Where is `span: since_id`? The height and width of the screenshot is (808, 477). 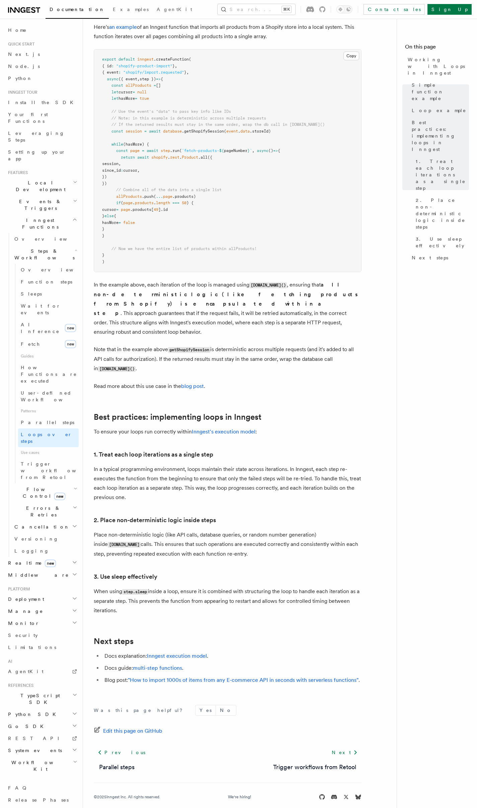 span: since_id is located at coordinates (111, 170).